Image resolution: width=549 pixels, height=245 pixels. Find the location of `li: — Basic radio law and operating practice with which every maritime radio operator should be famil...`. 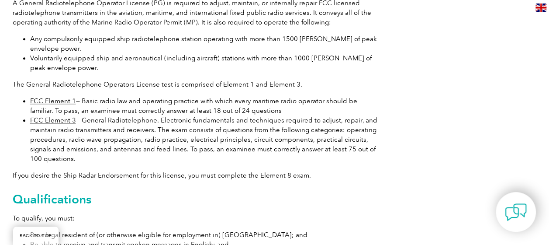

li: — Basic radio law and operating practice with which every maritime radio operator should be famil... is located at coordinates (205, 106).